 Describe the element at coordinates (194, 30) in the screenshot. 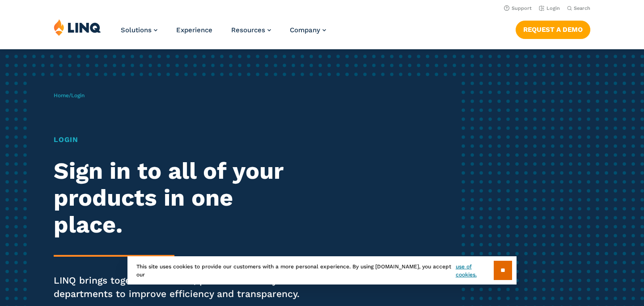

I see `a: Experience` at that location.